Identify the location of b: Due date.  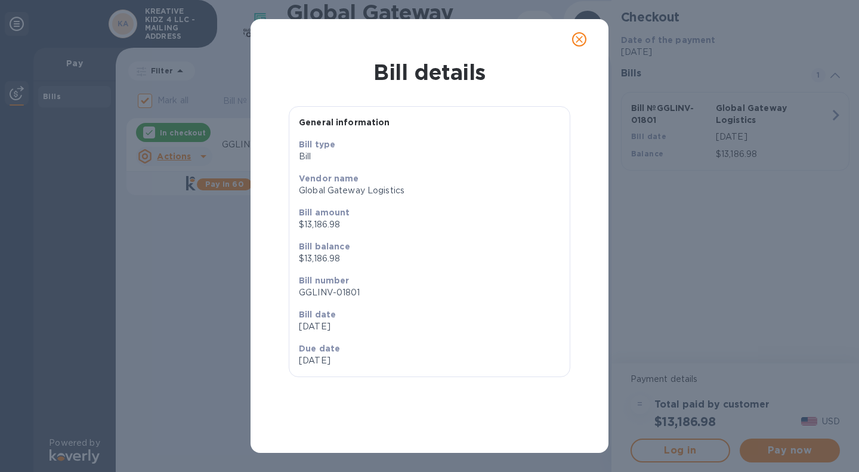
(319, 348).